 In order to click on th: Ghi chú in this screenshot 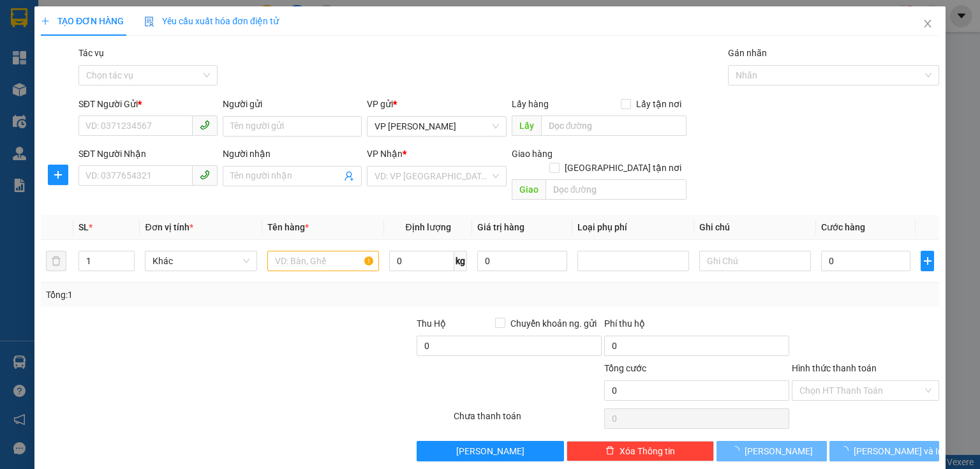, I will do `click(755, 227)`.